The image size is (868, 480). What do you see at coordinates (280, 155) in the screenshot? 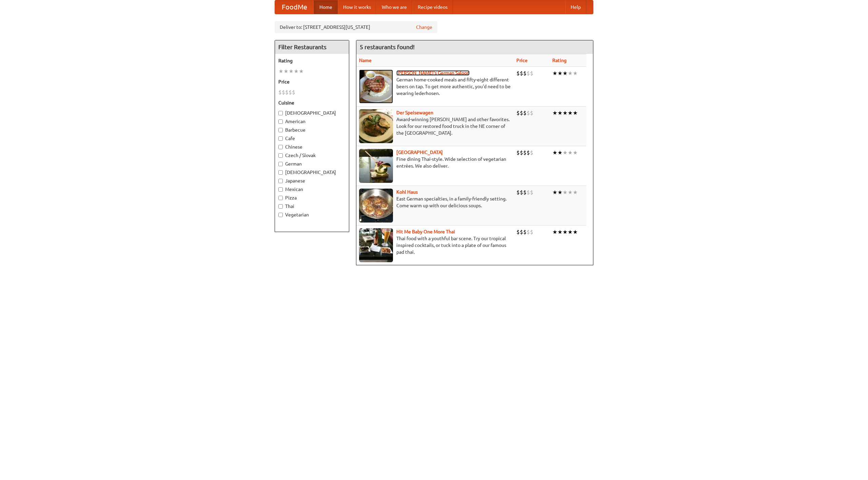
I see `input: Czech / Slovak` at bounding box center [280, 155].